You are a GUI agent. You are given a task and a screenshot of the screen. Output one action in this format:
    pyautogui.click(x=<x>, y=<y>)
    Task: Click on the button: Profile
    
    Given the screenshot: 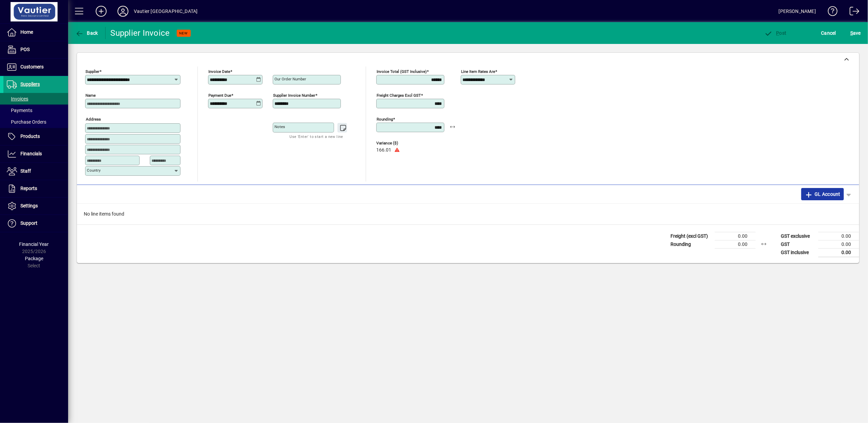 What is the action you would take?
    pyautogui.click(x=123, y=11)
    